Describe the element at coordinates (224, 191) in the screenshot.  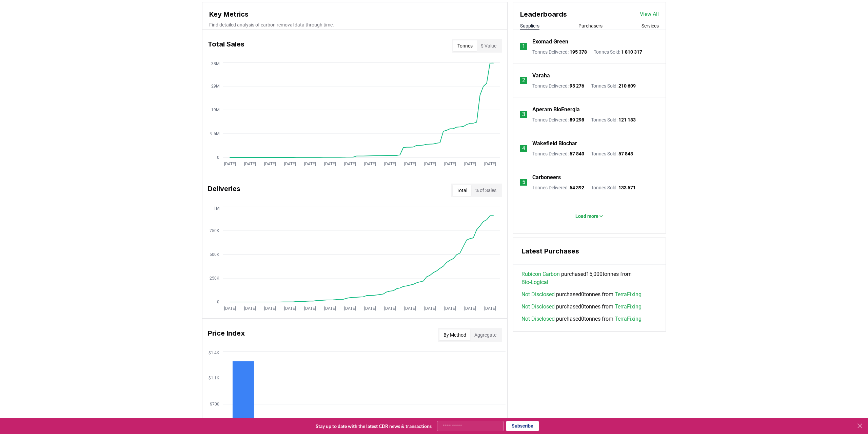
I see `h3: Deliveries` at that location.